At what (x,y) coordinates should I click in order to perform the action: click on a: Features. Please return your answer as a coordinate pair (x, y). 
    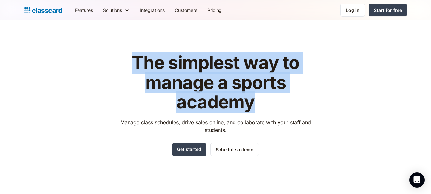
    Looking at the image, I should click on (84, 10).